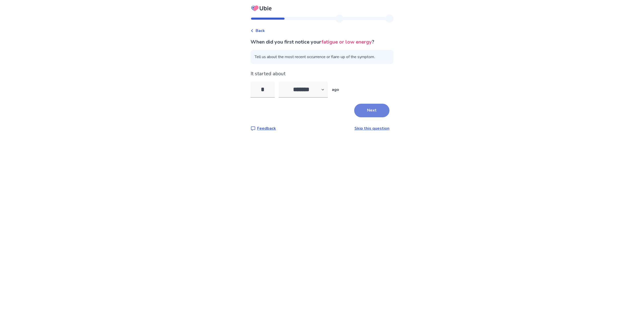 This screenshot has height=331, width=644. What do you see at coordinates (347, 42) in the screenshot?
I see `span: fatigue or low energy` at bounding box center [347, 42].